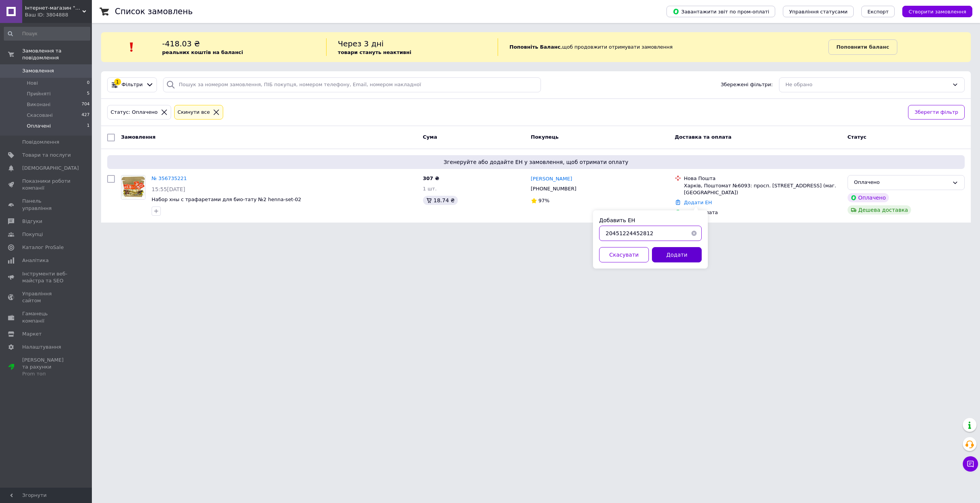 This screenshot has height=503, width=980. Describe the element at coordinates (818, 12) in the screenshot. I see `button: Управління статусами` at that location.